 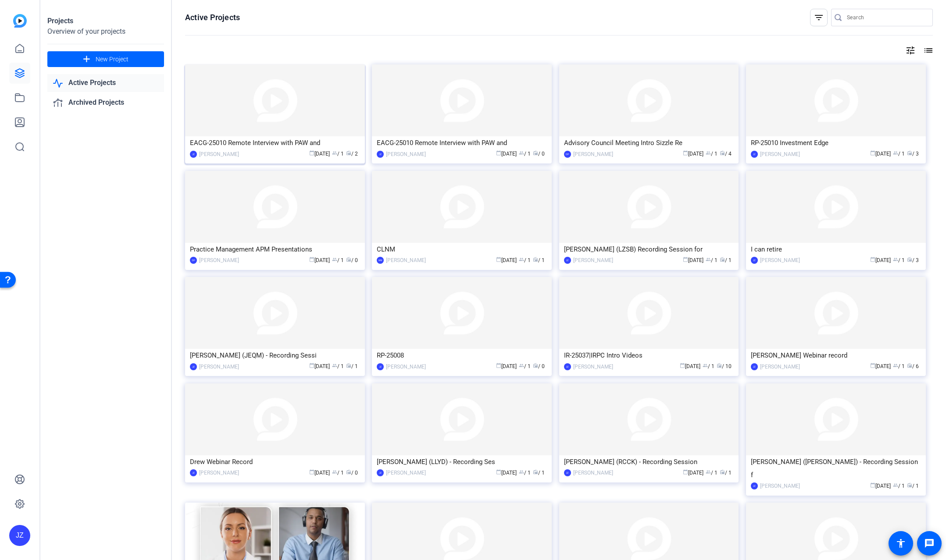 What do you see at coordinates (836, 143) in the screenshot?
I see `div: RP-25010 Investment Edge` at bounding box center [836, 143].